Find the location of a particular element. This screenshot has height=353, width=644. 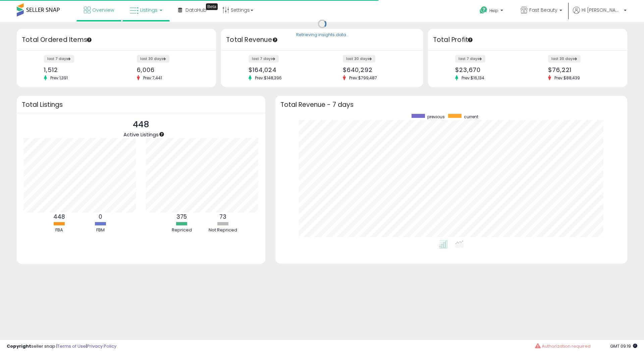

div: $164,024 is located at coordinates (283, 70).